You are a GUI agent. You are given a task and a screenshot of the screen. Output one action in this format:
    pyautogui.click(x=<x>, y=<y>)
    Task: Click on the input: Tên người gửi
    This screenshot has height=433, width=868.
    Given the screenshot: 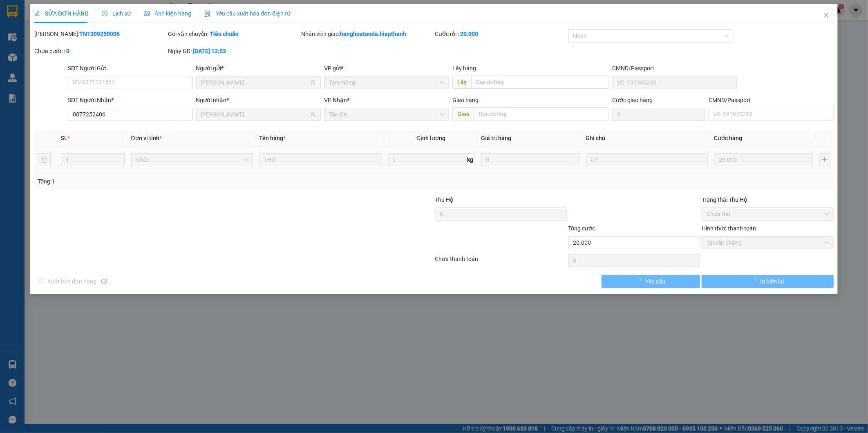 What is the action you would take?
    pyautogui.click(x=255, y=82)
    